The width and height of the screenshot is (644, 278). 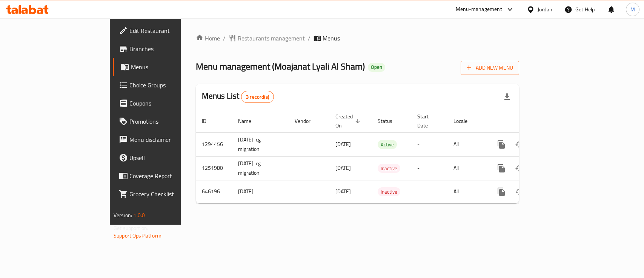 What do you see at coordinates (377, 68) in the screenshot?
I see `div: Open` at bounding box center [377, 68].